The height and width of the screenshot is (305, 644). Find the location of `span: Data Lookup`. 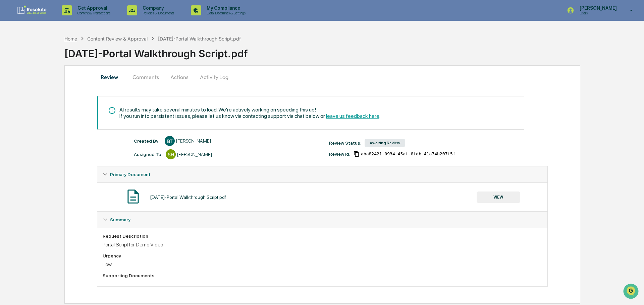

span: Data Lookup is located at coordinates (28, 101).